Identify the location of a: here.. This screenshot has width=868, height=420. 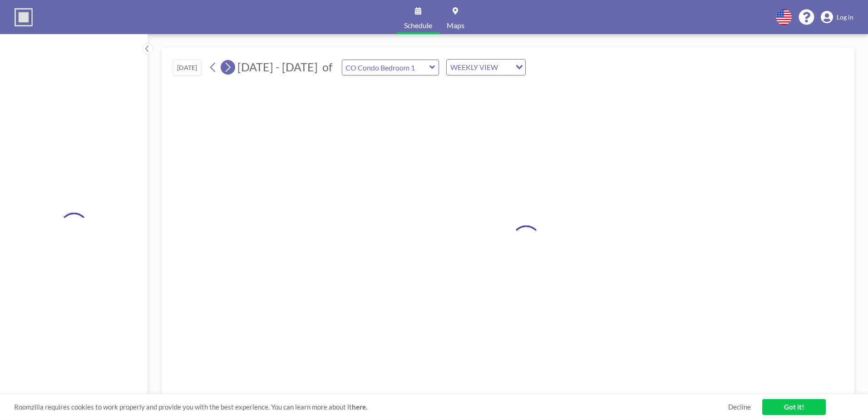
(360, 406).